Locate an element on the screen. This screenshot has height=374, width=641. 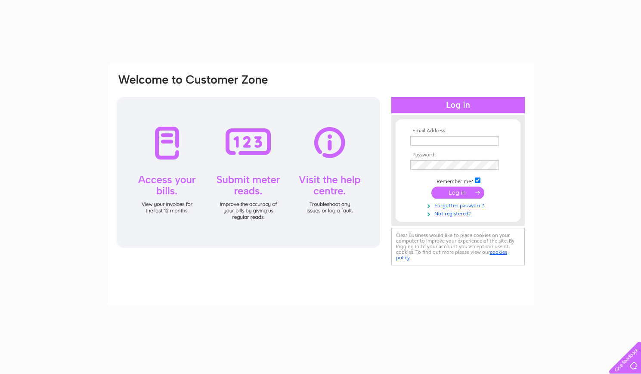
th: Password: is located at coordinates (458, 155).